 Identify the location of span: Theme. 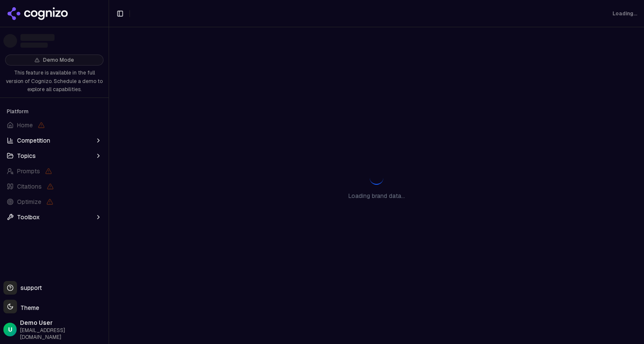
(28, 308).